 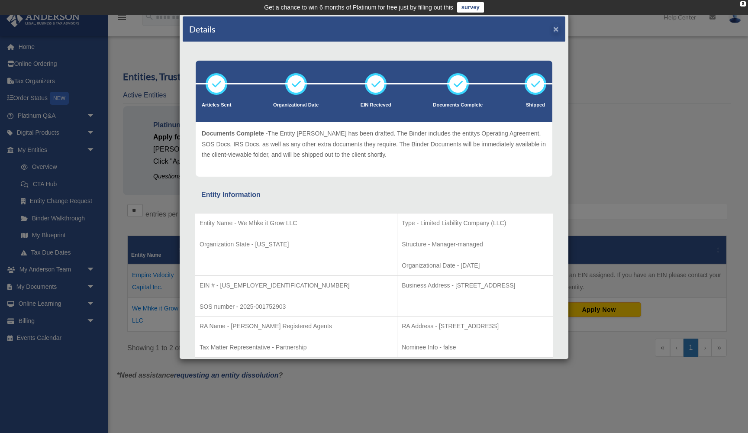 I want to click on p: Structure - Manager-managed, so click(x=475, y=244).